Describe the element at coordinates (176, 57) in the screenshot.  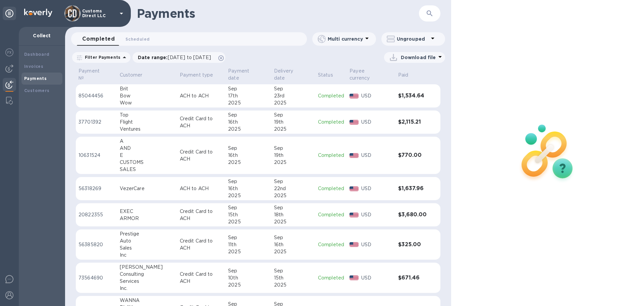
I see `p: Date range :` at that location.